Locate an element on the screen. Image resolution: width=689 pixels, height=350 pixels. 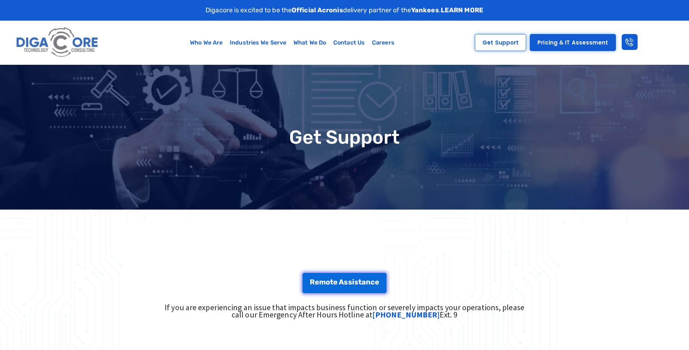
span: Pricing & IT Assessment is located at coordinates (572, 42).